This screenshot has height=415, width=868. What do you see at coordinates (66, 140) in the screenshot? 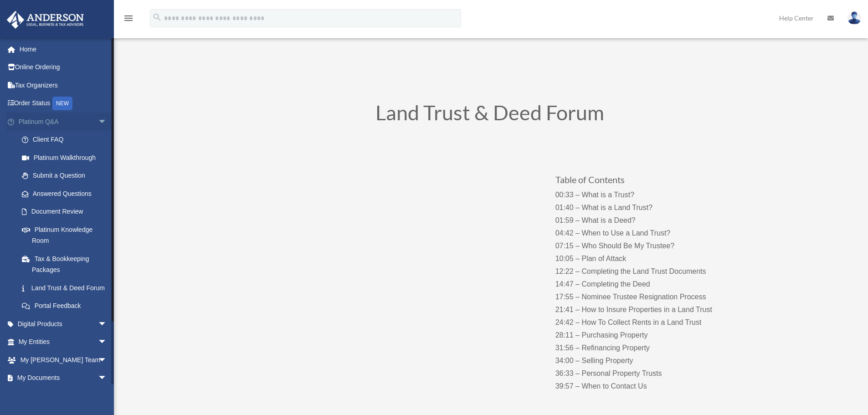
I see `a: Client FAQ` at bounding box center [66, 140].